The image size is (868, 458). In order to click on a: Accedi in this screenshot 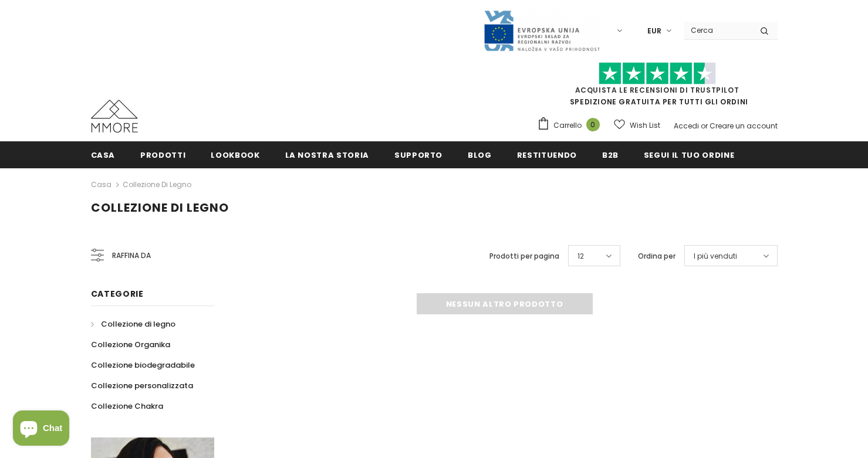, I will do `click(686, 125)`.